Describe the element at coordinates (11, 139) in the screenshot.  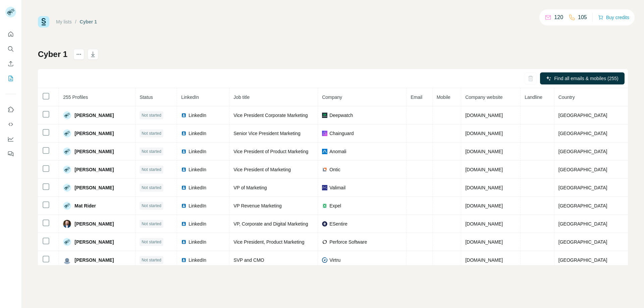
I see `button: Dashboard` at that location.